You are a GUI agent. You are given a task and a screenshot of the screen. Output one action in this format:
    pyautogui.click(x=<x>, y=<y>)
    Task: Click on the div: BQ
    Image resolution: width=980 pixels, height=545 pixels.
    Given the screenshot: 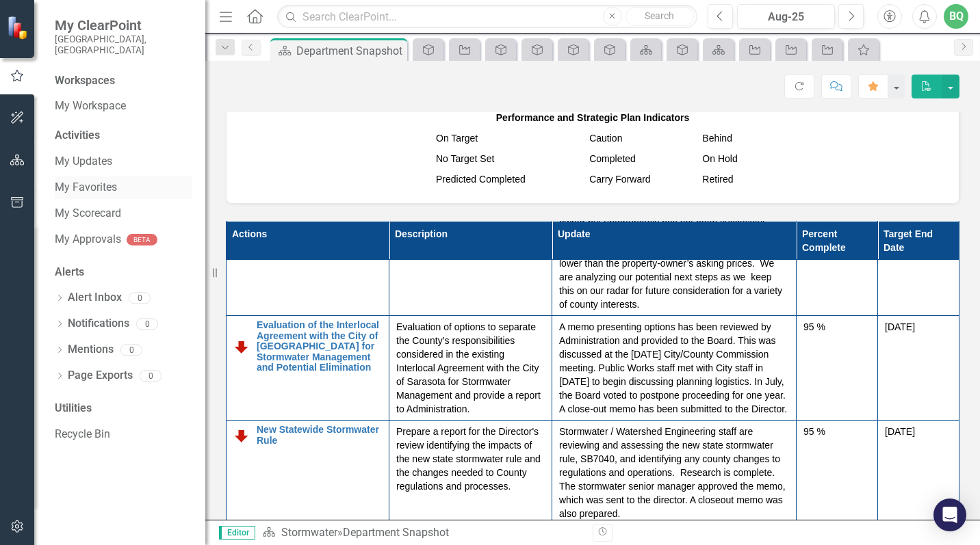 What is the action you would take?
    pyautogui.click(x=956, y=17)
    